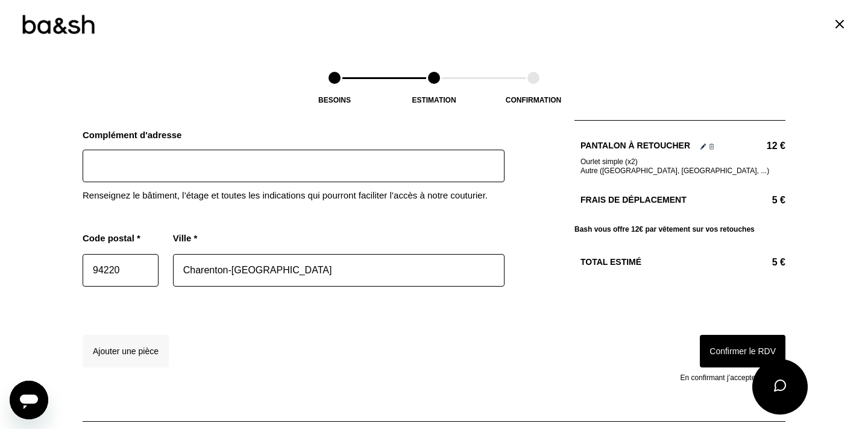 The image size is (868, 429). What do you see at coordinates (683, 161) in the screenshot?
I see `span: Ourlet simple (x2)` at bounding box center [683, 161].